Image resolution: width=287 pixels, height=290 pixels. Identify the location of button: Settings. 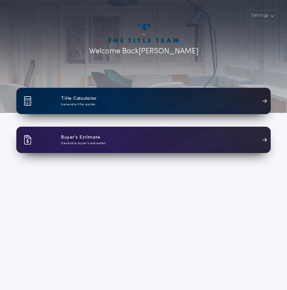
(262, 16).